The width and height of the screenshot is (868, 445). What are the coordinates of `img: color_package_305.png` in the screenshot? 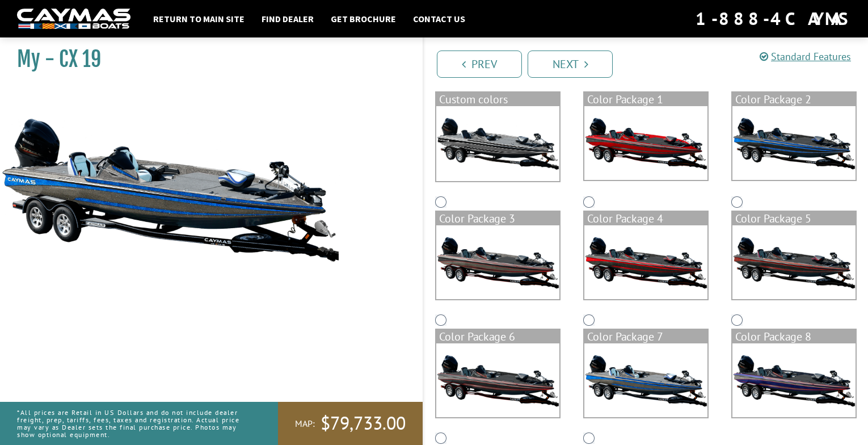 It's located at (646, 262).